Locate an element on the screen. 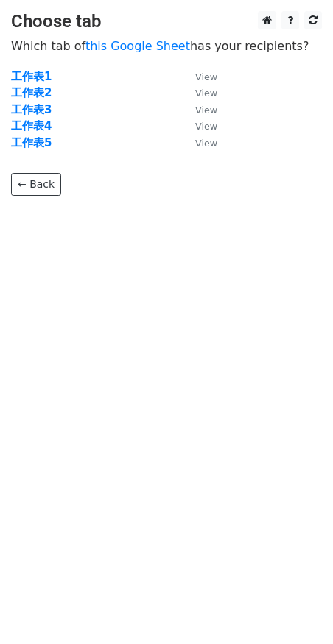 The width and height of the screenshot is (333, 644). strong: 工作表1 is located at coordinates (31, 76).